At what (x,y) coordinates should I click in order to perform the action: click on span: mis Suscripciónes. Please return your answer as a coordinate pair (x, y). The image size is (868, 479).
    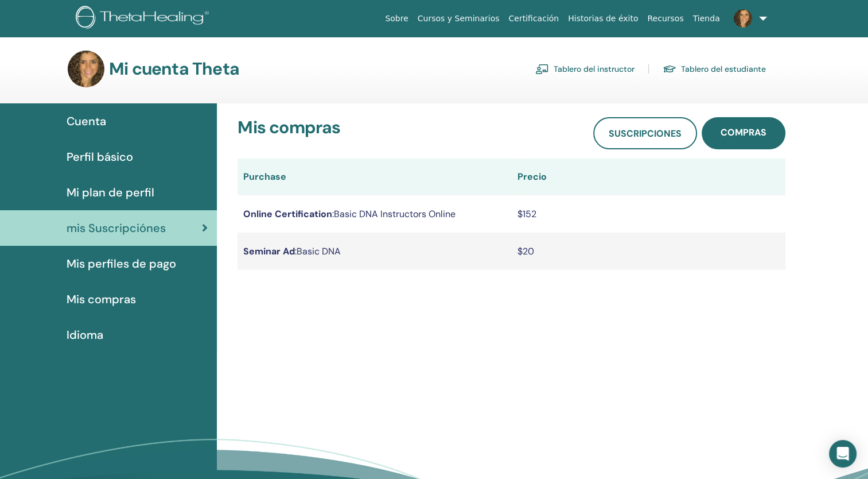
    Looking at the image, I should click on (116, 228).